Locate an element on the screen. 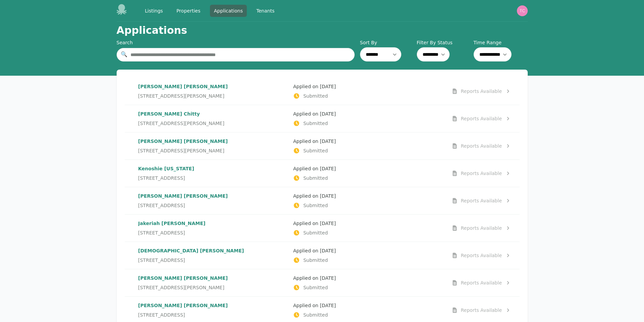  div: Search is located at coordinates (236, 42).